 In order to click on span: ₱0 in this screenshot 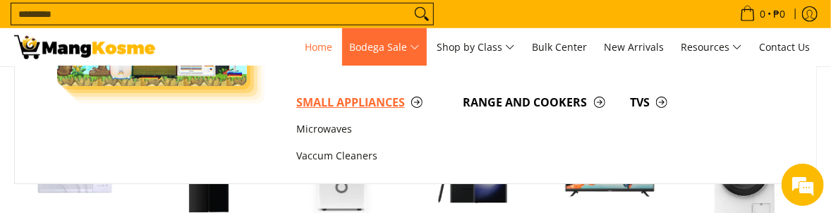, I will do `click(779, 14)`.